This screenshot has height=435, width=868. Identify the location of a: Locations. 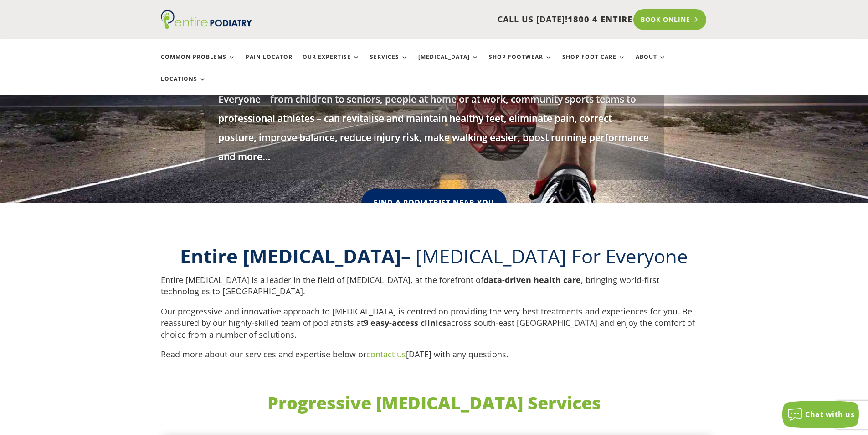
(184, 85).